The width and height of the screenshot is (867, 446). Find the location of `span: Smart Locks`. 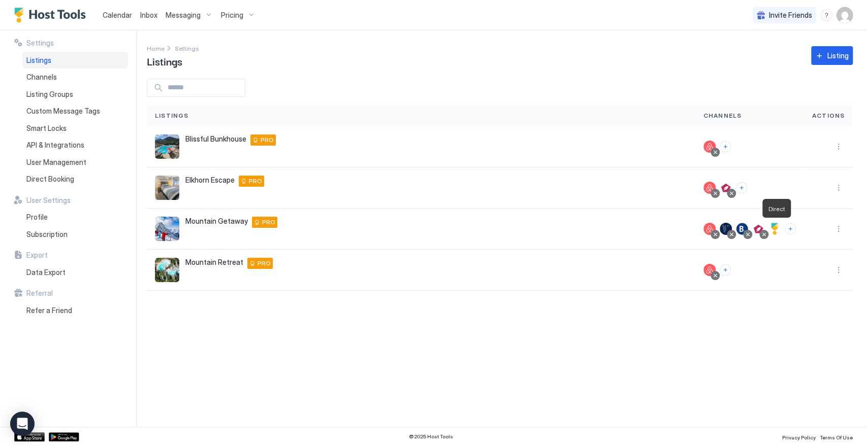

span: Smart Locks is located at coordinates (46, 128).